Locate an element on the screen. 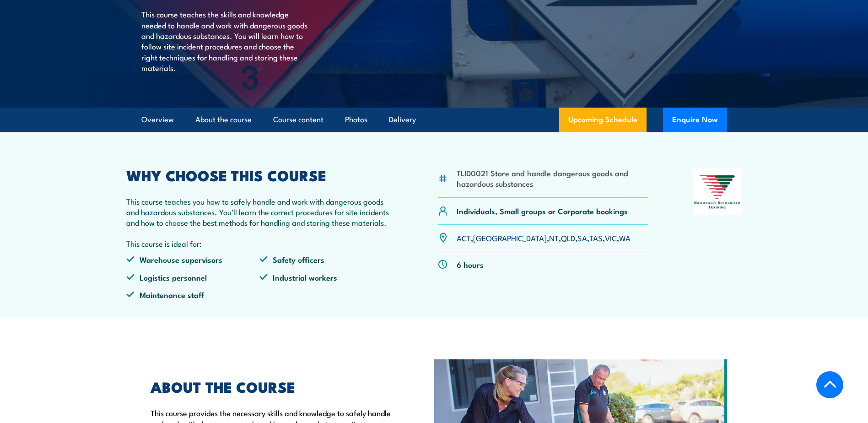  li: Industrial workers is located at coordinates (326, 277).